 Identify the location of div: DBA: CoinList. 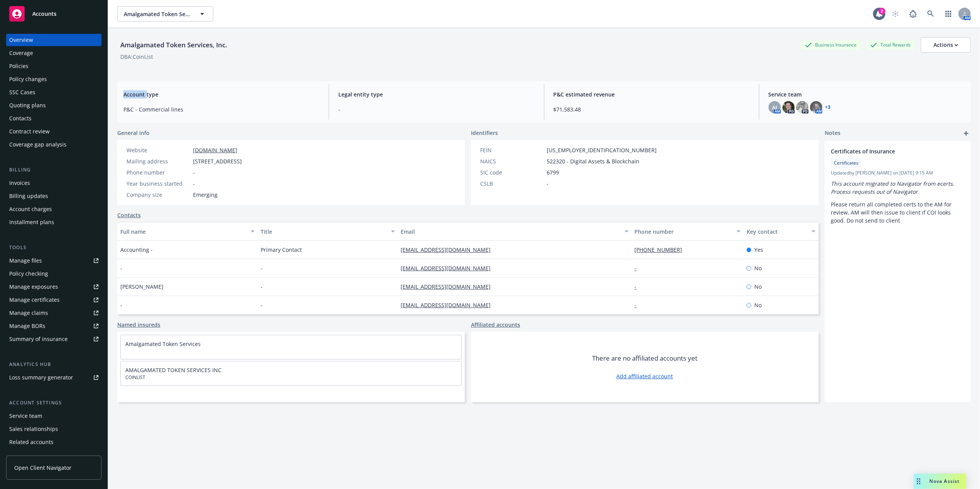
(137, 56).